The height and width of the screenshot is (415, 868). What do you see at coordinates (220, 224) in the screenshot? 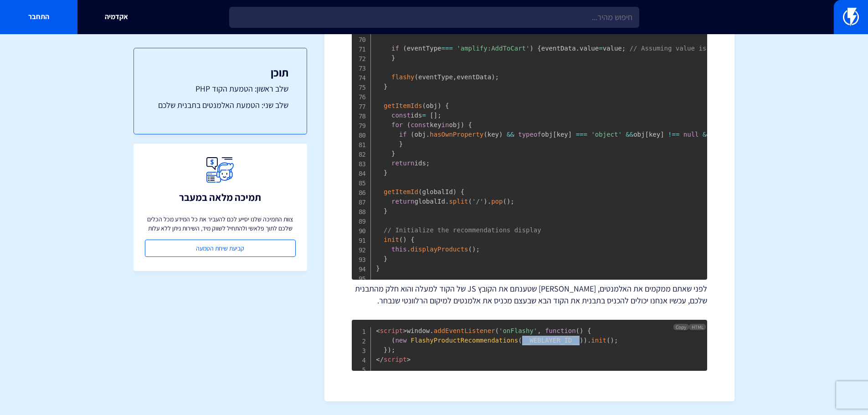
I see `p: צוות התמיכה שלנו יסייע לכם להעביר את כל המידע מכל הכלים שלכם לתוך פלאשי ולהתחיל לשווק מיד, השירות...` at bounding box center [220, 224].